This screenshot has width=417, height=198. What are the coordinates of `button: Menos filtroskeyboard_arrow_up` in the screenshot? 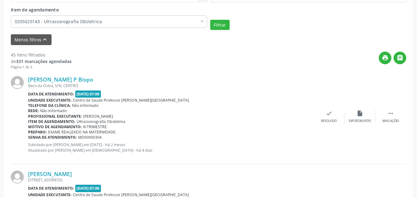 It's located at (31, 40).